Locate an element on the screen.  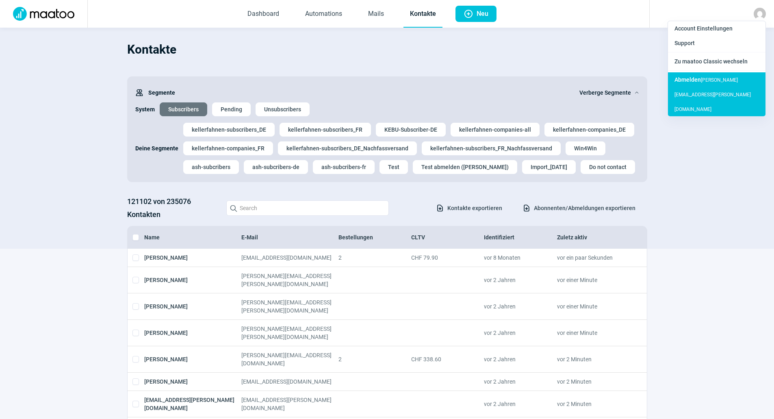
span: kellerfahnen-subscribers_FR is located at coordinates (325, 130).